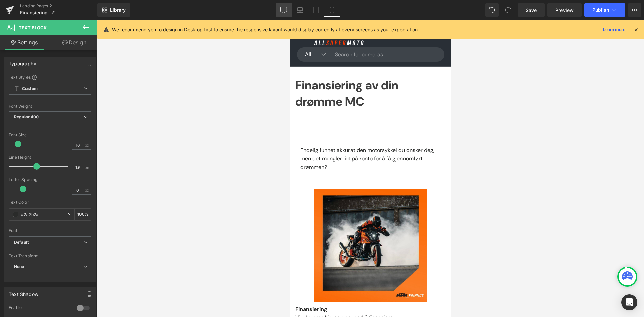 The image size is (644, 317). Describe the element at coordinates (81, 139) in the screenshot. I see `p: Endelig funnet akkurat den motorsykkel du ønsker deg, men det mangler litt på konto for å få gjen...` at that location.